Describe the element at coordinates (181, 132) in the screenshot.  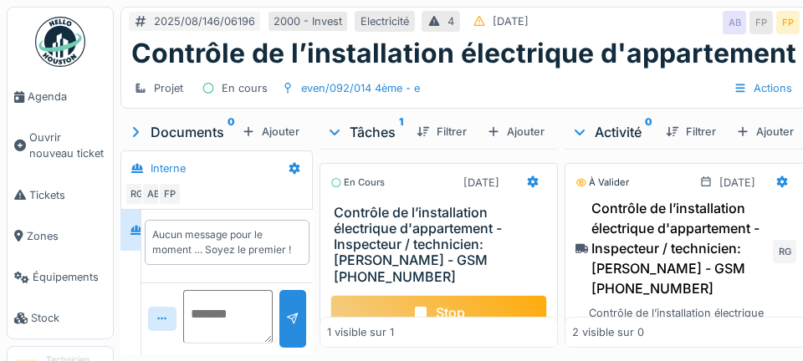
I see `div: Documents` at that location.